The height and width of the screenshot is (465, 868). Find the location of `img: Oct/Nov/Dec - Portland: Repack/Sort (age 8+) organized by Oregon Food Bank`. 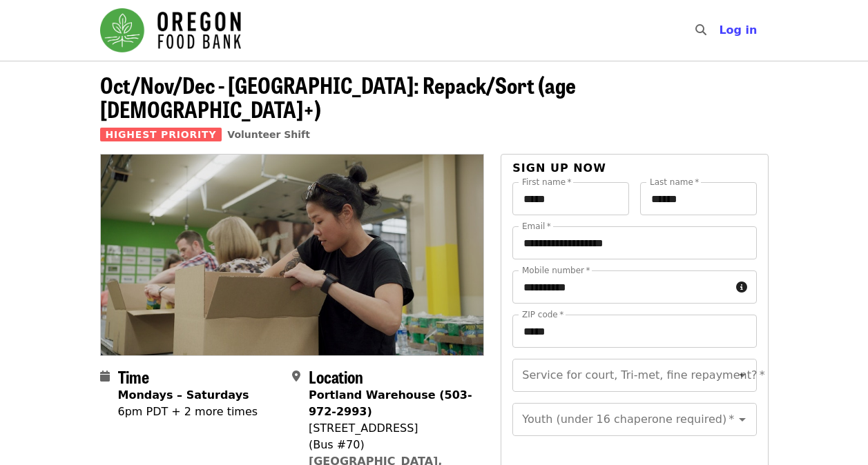

img: Oct/Nov/Dec - Portland: Repack/Sort (age 8+) organized by Oregon Food Bank is located at coordinates (292, 254).